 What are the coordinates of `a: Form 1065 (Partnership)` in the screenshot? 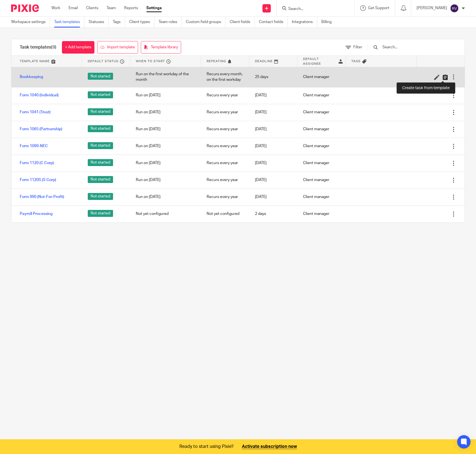 It's located at (41, 129).